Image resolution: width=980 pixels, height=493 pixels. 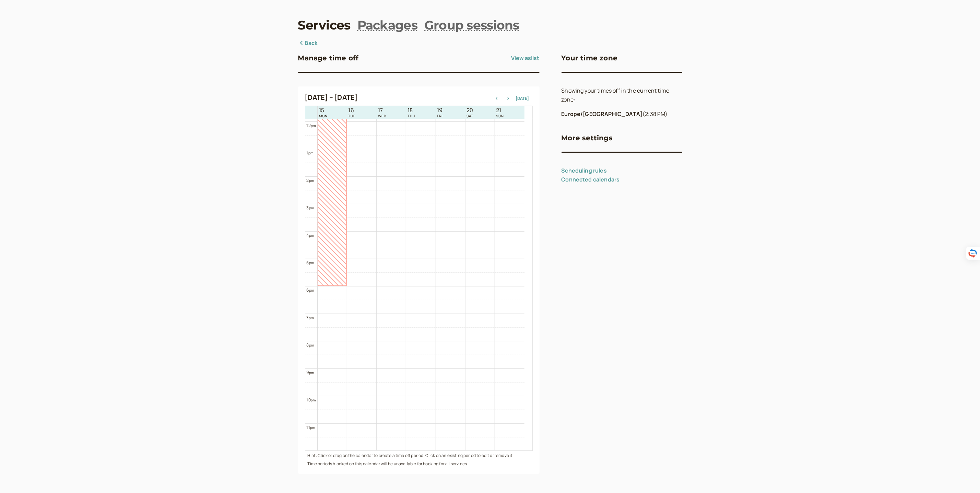 I want to click on a: Services, so click(x=324, y=25).